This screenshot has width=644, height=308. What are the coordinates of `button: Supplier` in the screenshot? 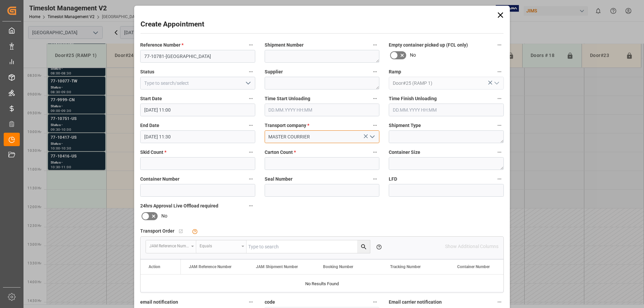 It's located at (374, 72).